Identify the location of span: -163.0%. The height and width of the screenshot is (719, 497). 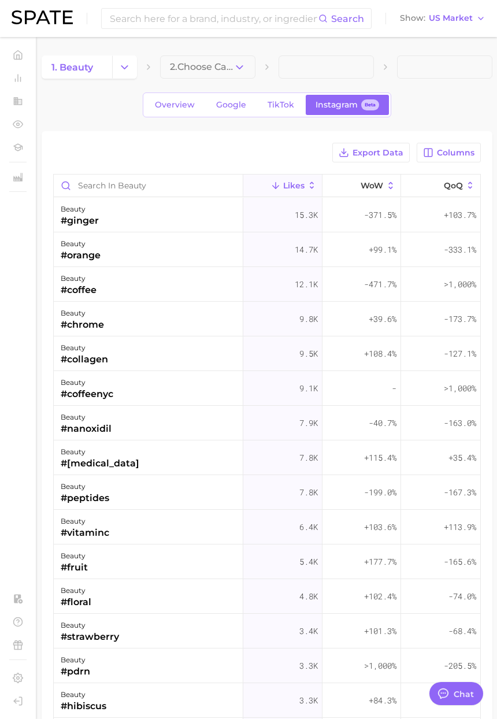
(460, 423).